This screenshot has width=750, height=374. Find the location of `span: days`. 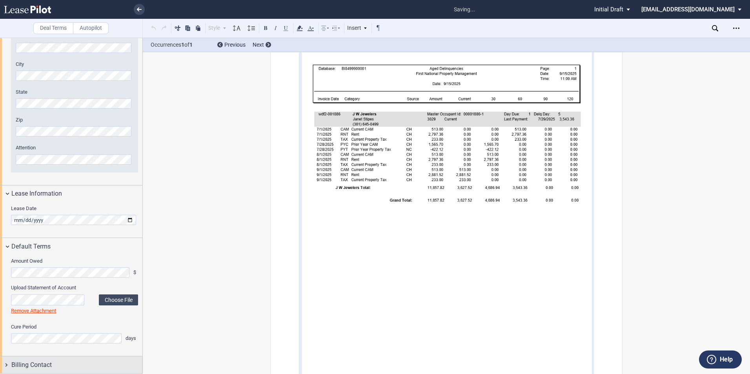

span: days is located at coordinates (132, 338).